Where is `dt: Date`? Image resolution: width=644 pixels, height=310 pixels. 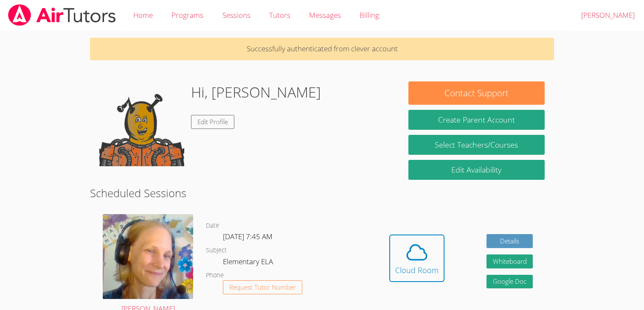
dt: Date is located at coordinates (212, 226).